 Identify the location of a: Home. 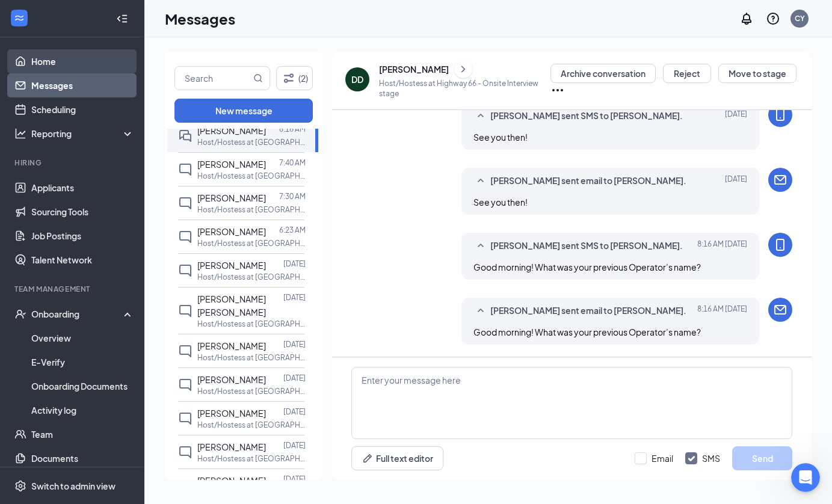
(82, 61).